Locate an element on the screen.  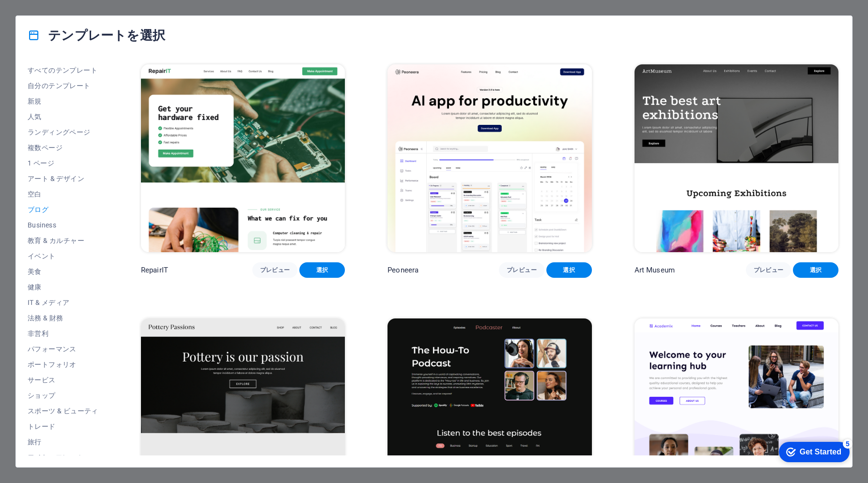
button: 1 ページ is located at coordinates (63, 163).